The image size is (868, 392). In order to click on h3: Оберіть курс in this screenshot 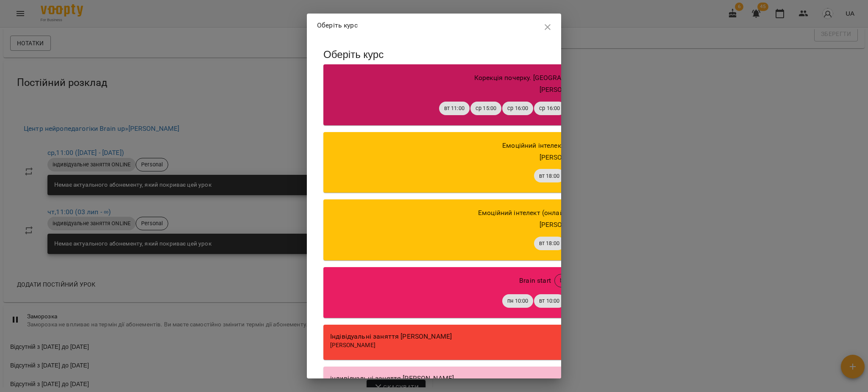, I will do `click(565, 54)`.